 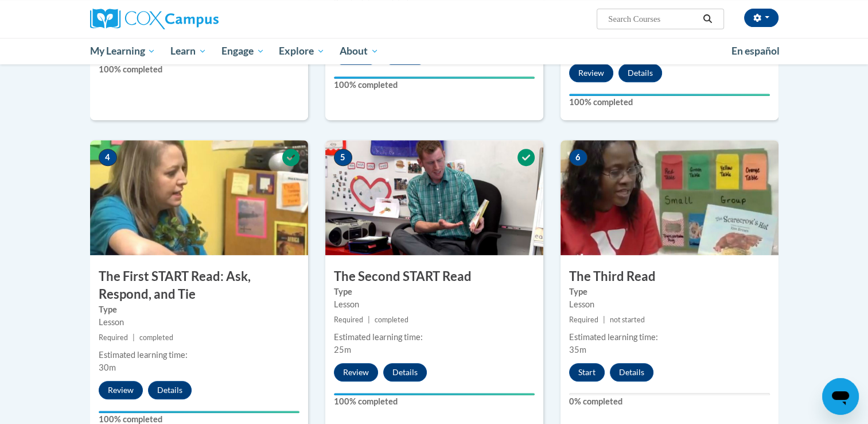 I want to click on a: My Learning, so click(x=123, y=51).